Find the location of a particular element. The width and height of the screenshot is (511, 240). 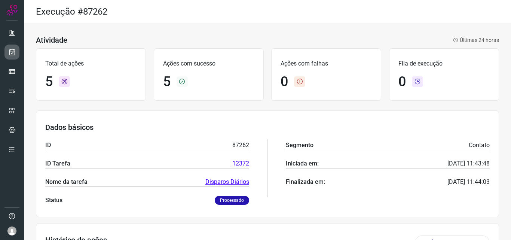

p: Ações com sucesso is located at coordinates (209, 64).